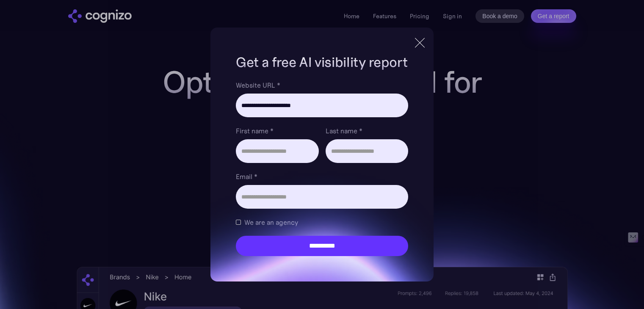 The height and width of the screenshot is (309, 644). What do you see at coordinates (271, 223) in the screenshot?
I see `span: We are an agency` at bounding box center [271, 223].